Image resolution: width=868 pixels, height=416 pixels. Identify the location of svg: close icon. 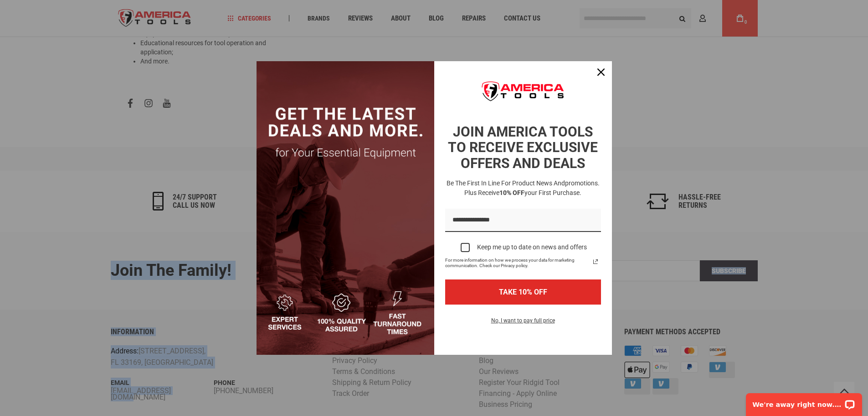
(602, 72).